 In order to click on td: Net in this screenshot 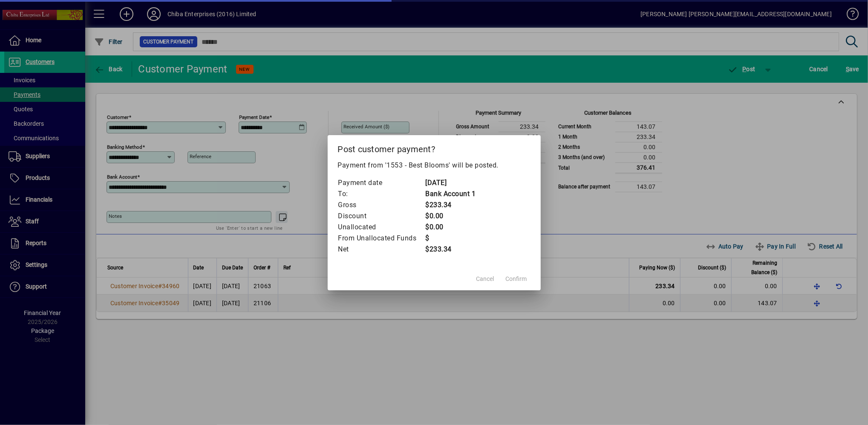, I will do `click(381, 250)`.